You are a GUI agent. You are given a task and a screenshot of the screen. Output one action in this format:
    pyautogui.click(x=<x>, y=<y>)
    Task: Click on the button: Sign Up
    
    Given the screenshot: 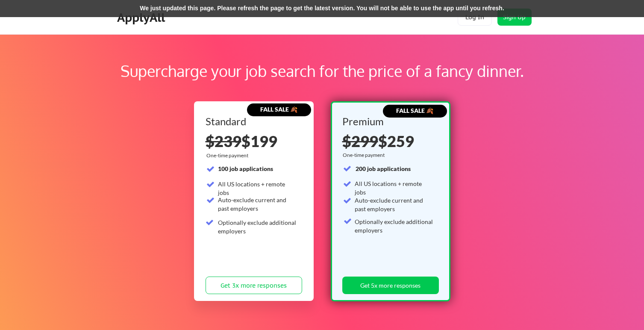 What is the action you would take?
    pyautogui.click(x=514, y=17)
    